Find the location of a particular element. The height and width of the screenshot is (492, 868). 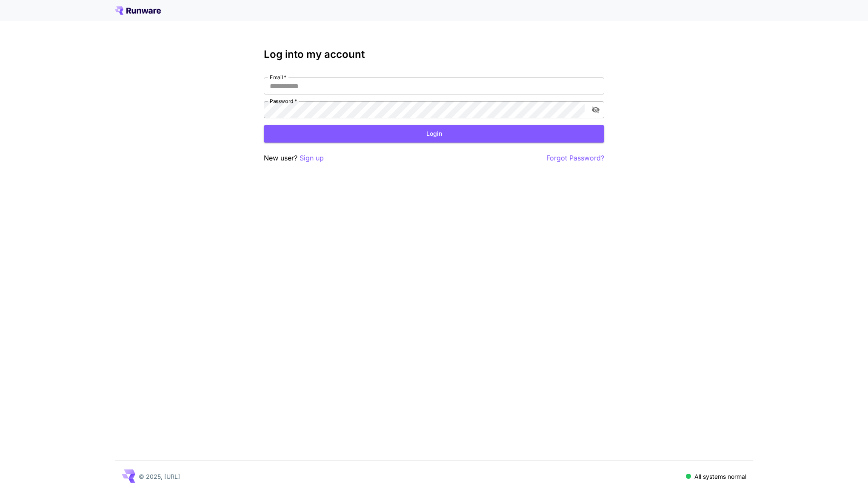

label: Password is located at coordinates (283, 101).